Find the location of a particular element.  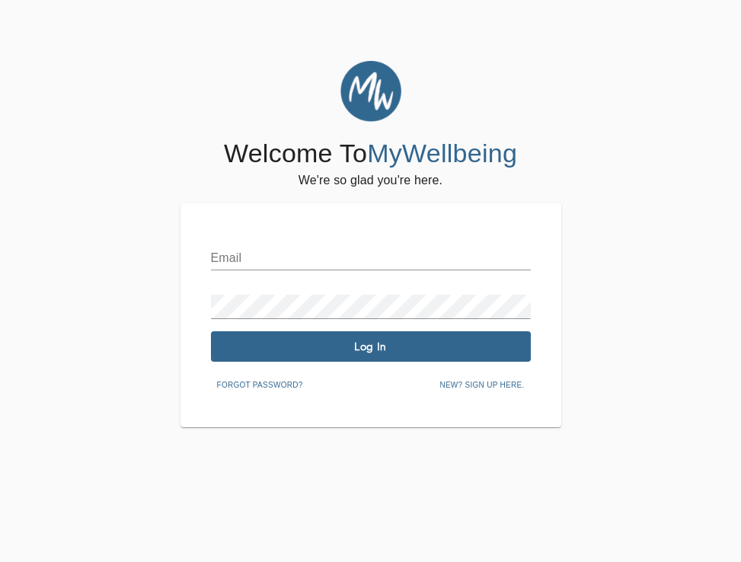

img: MyWellbeing is located at coordinates (371, 91).